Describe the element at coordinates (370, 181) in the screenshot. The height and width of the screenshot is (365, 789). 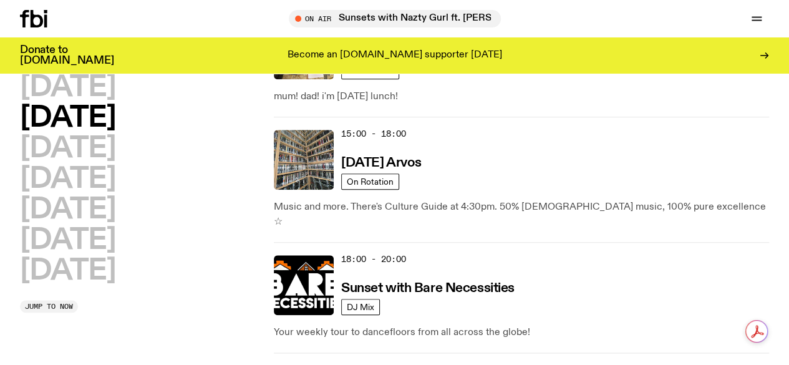
I see `span: On Rotation` at that location.